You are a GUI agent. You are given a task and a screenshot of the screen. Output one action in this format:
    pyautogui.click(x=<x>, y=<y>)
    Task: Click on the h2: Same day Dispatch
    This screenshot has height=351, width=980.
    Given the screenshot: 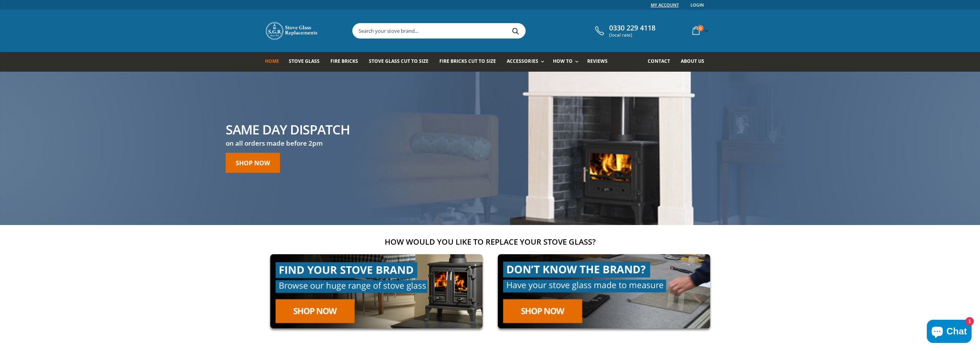 What is the action you would take?
    pyautogui.click(x=287, y=129)
    